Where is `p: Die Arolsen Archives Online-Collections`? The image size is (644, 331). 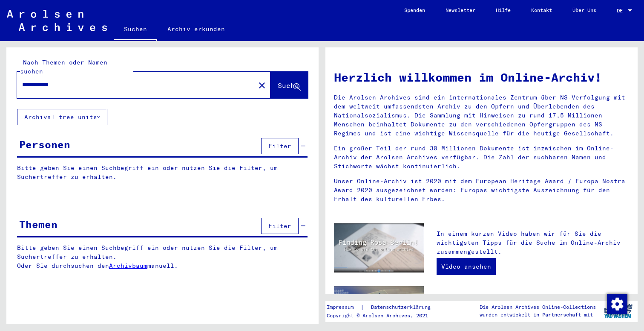 p: Die Arolsen Archives Online-Collections is located at coordinates (538, 307).